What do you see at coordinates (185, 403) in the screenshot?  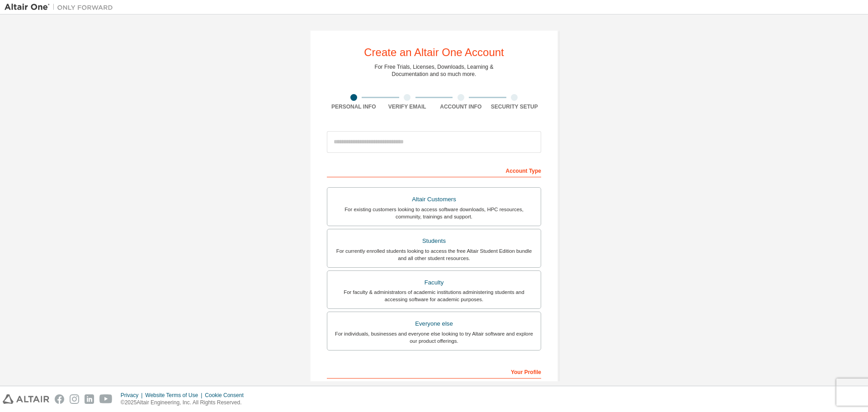 I see `p: © 2025 Altair Engineering, Inc. All Rights Reserved.` at bounding box center [185, 403].